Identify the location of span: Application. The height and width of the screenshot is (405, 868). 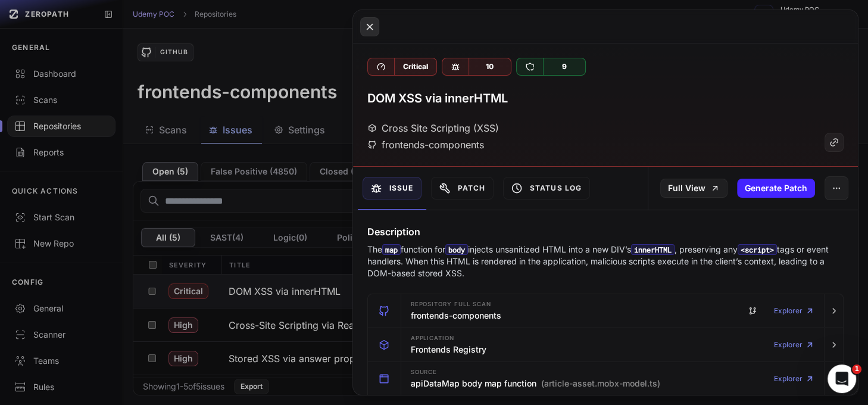
(433, 338).